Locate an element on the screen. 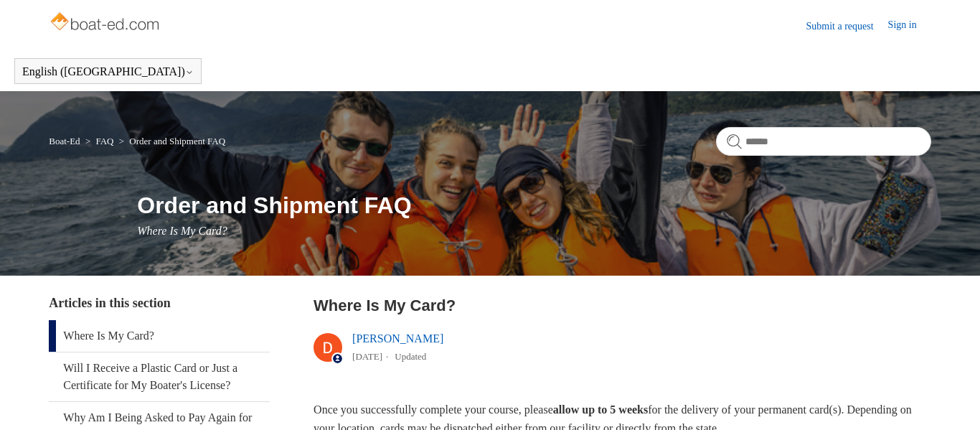 The image size is (980, 430). a: Submit a request is located at coordinates (847, 26).